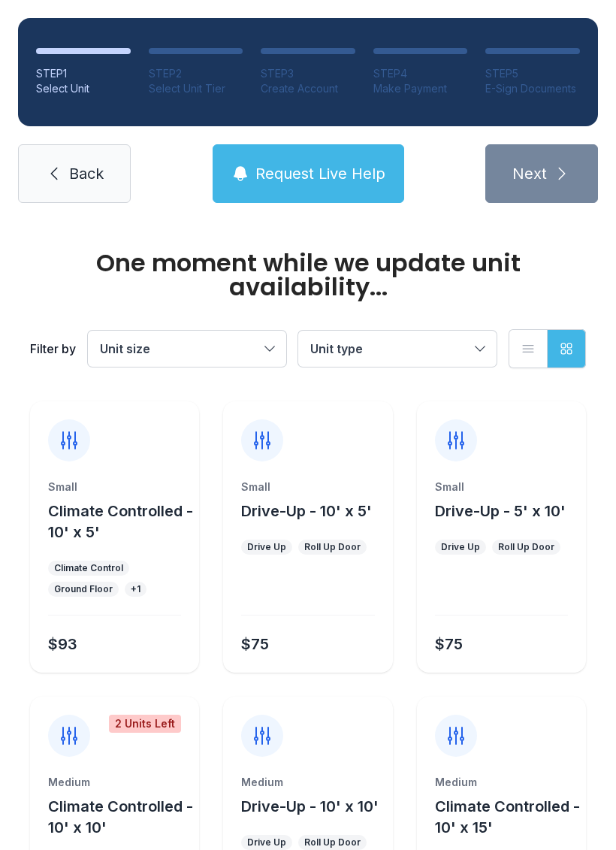  What do you see at coordinates (120, 816) in the screenshot?
I see `button: Climate Controlled - 10' x 10'` at bounding box center [120, 816].